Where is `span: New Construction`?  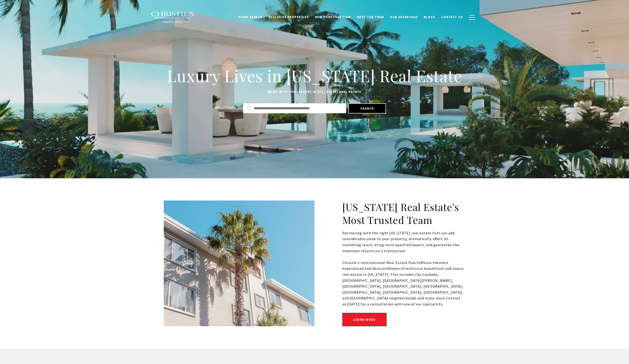
span: New Construction is located at coordinates (333, 17).